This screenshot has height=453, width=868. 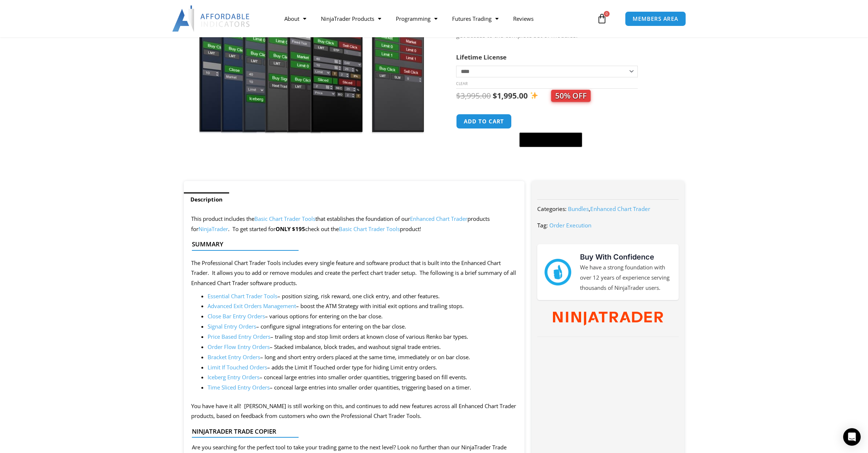 What do you see at coordinates (239, 337) in the screenshot?
I see `a: Price Based Entry Orders` at bounding box center [239, 337].